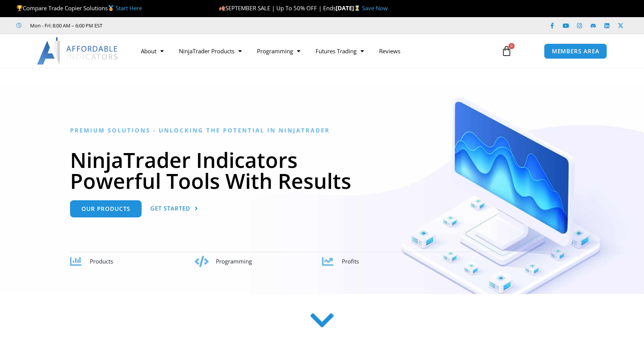 This screenshot has height=364, width=644. Describe the element at coordinates (65, 25) in the screenshot. I see `span: Mon - Fri: 8:00 AM – 6:00 PM EST` at that location.